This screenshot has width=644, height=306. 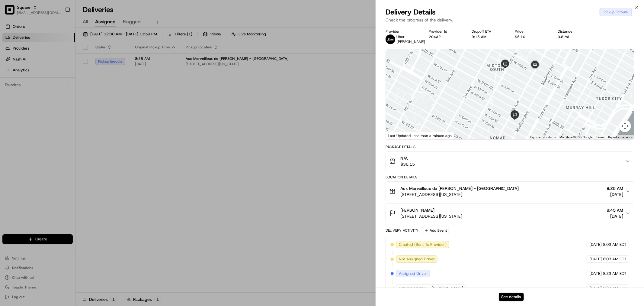 I want to click on span: 8:25 AM, so click(x=615, y=188).